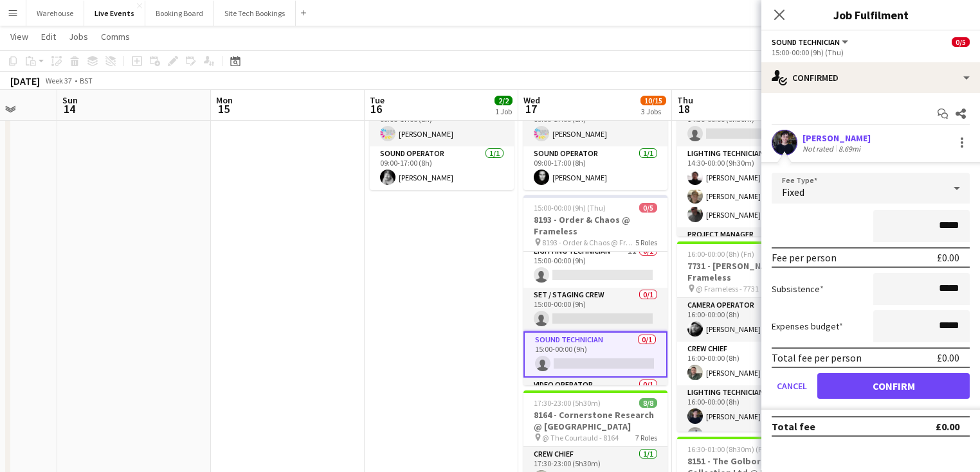 The image size is (980, 472). What do you see at coordinates (870, 15) in the screenshot?
I see `h3: Job Fulfilment` at bounding box center [870, 15].